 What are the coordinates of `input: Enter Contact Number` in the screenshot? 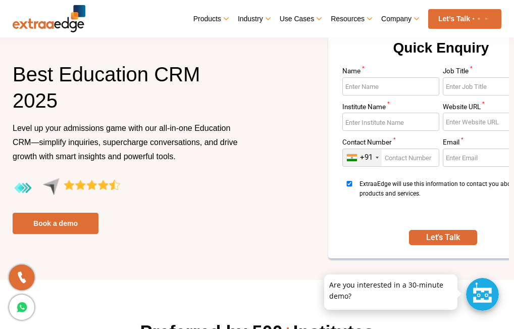 It's located at (391, 158).